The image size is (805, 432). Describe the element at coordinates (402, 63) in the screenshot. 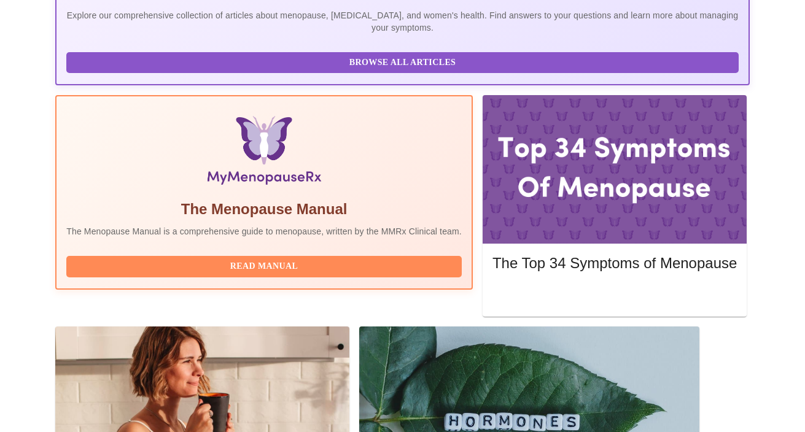

I see `button: Browse All Articles` at that location.